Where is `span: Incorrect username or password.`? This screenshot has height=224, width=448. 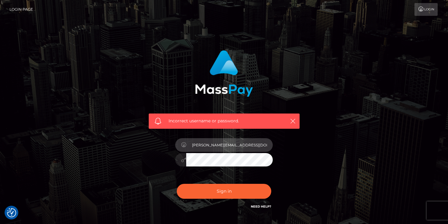
span: Incorrect username or password. is located at coordinates (224, 121).